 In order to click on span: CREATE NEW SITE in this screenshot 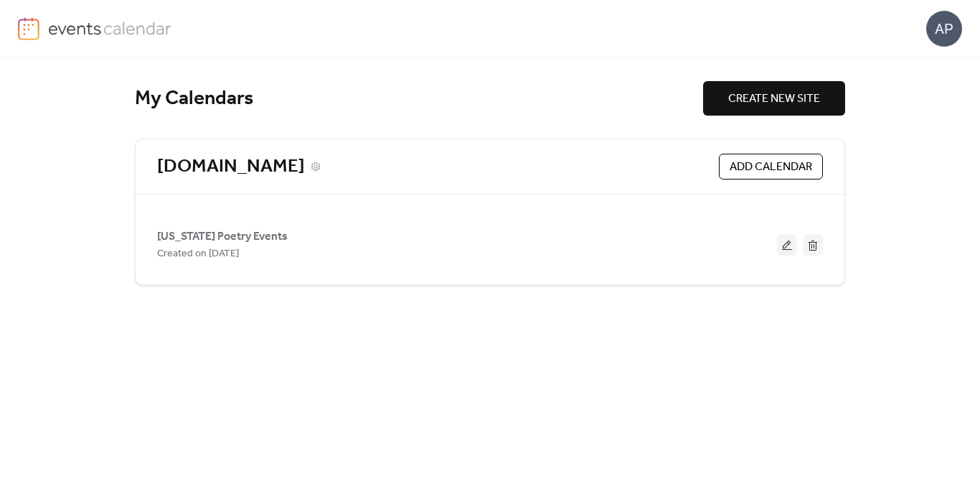, I will do `click(774, 99)`.